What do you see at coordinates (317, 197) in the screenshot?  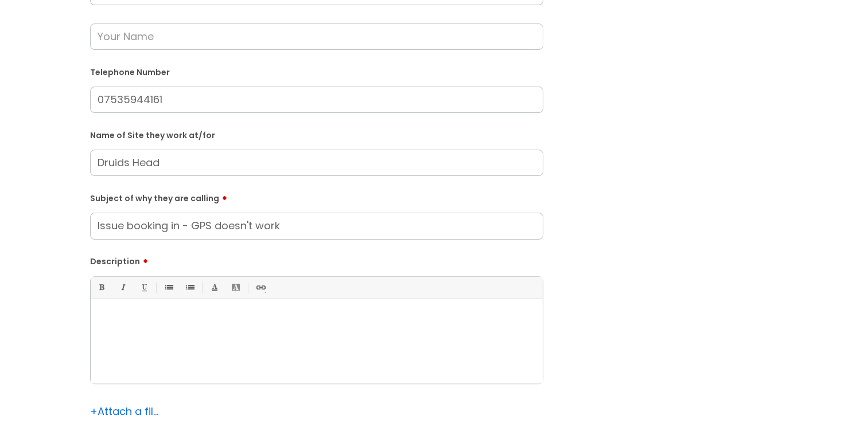 I see `label: Subject of why they are calling` at bounding box center [317, 197].